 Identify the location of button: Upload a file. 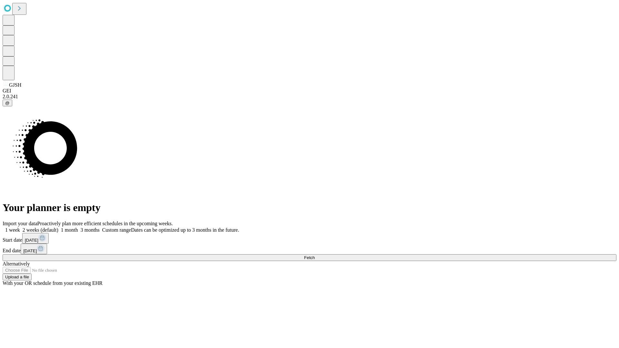
(17, 277).